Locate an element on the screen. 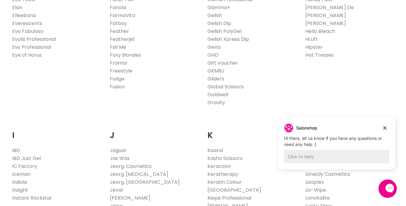 This screenshot has width=406, height=206. a: Lisaplex is located at coordinates (314, 182).